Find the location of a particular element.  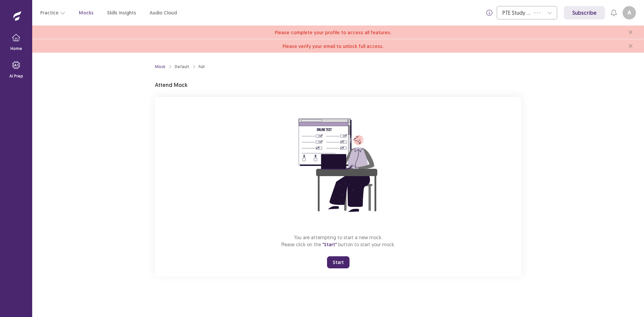

div: Default is located at coordinates (182, 67).